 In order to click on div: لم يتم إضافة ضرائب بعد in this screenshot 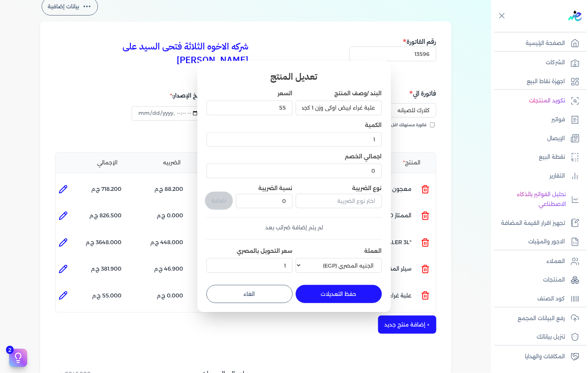, I will do `click(294, 227)`.